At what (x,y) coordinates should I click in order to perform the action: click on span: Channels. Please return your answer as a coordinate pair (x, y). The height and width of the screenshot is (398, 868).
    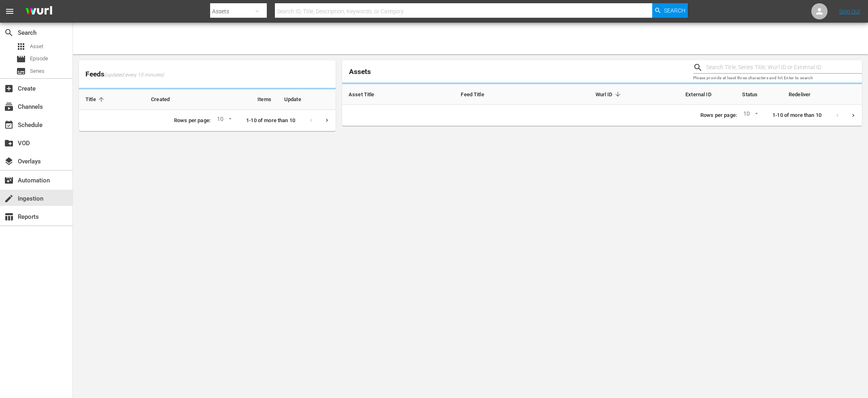
    Looking at the image, I should click on (9, 107).